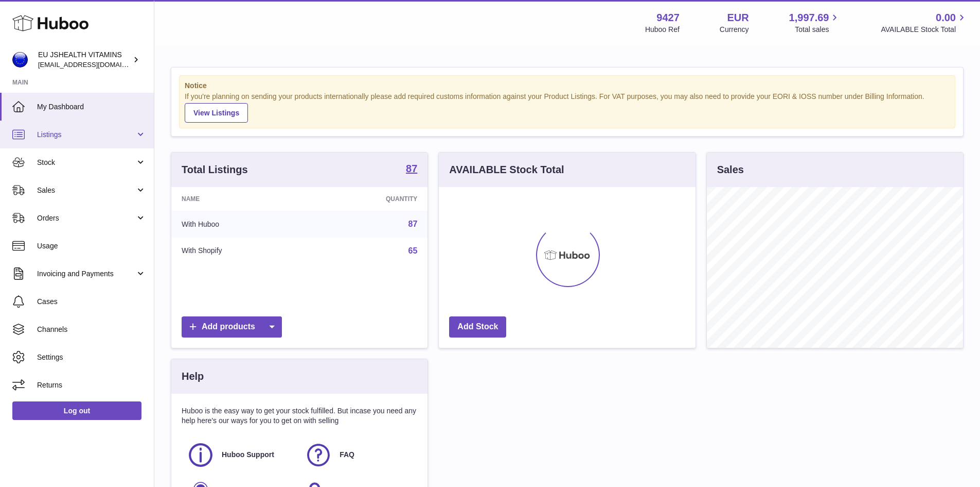  What do you see at coordinates (92, 246) in the screenshot?
I see `span: Usage` at bounding box center [92, 246].